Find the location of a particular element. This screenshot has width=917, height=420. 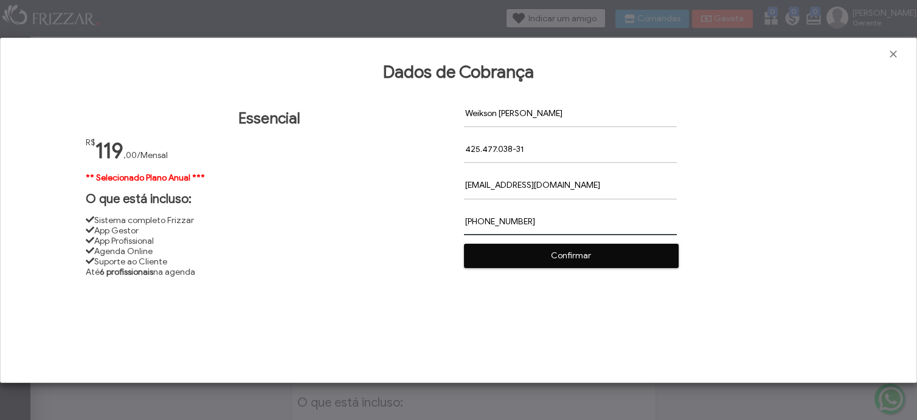

input: Email is located at coordinates (571, 185).